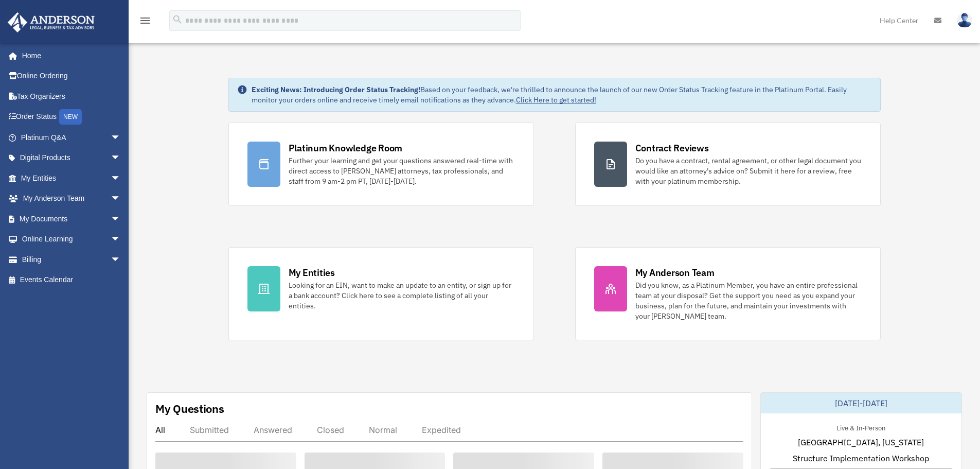 The image size is (980, 469). I want to click on a: Home, so click(69, 56).